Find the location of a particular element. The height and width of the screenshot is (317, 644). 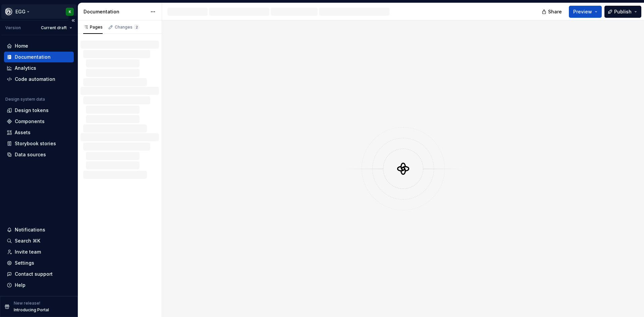

a: Documentation is located at coordinates (39, 57).